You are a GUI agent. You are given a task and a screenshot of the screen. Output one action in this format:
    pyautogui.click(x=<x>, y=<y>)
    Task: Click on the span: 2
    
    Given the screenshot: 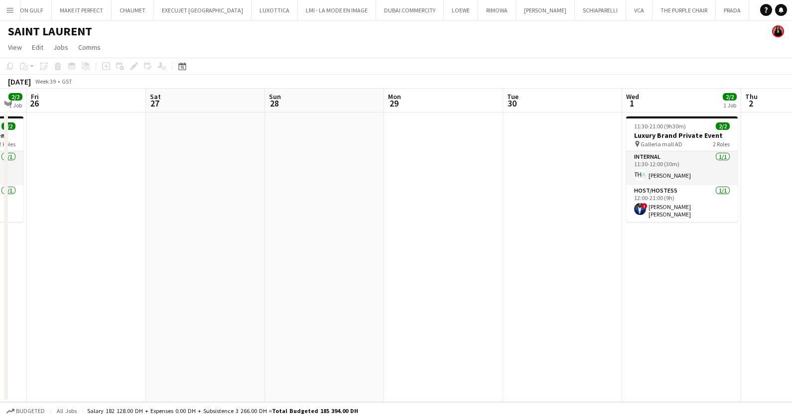 What is the action you would take?
    pyautogui.click(x=750, y=103)
    